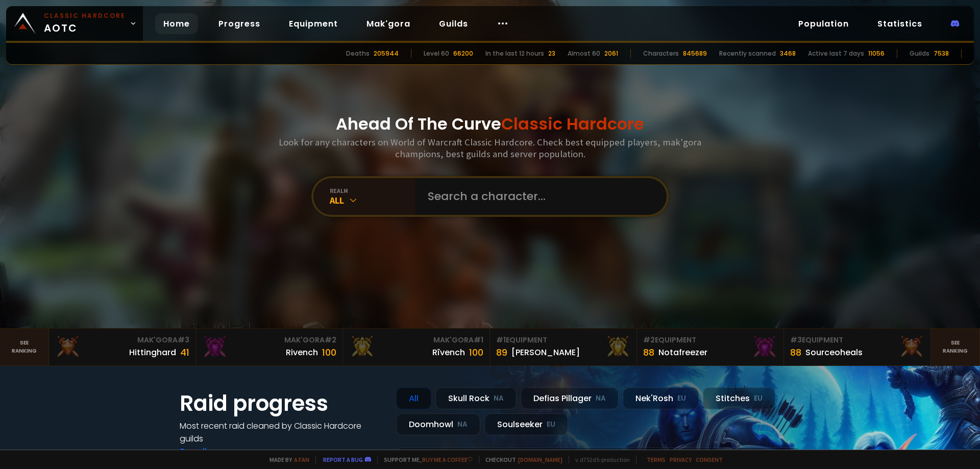  I want to click on div: 11056, so click(876, 54).